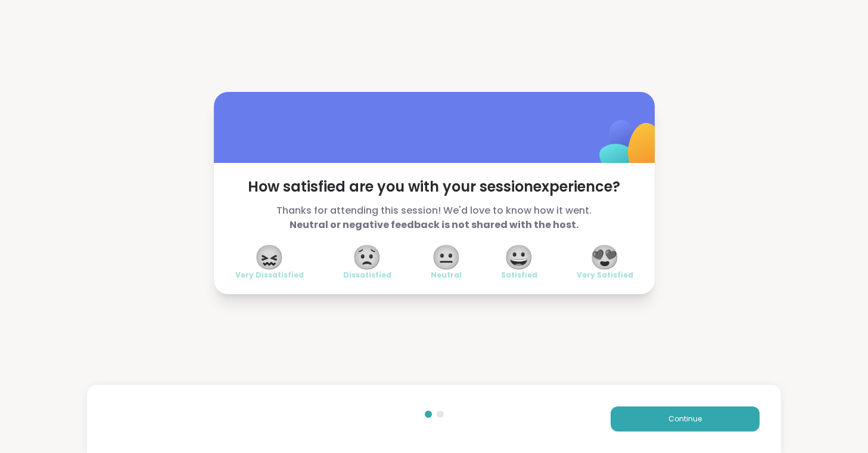  I want to click on span: Neutral, so click(447, 275).